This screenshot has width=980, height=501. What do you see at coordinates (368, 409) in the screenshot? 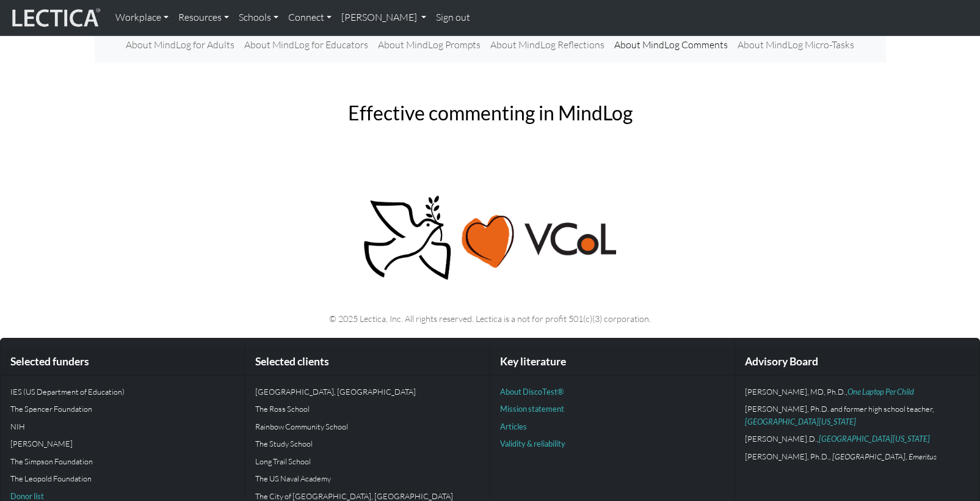
I see `p: The Ross School` at bounding box center [368, 409].